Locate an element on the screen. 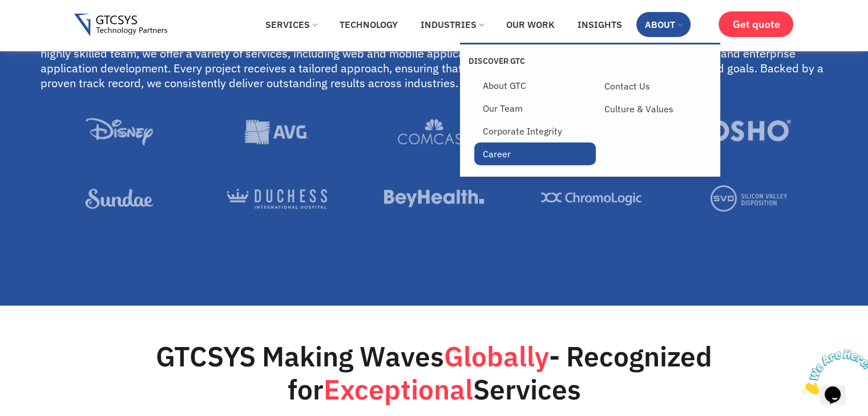  h2: GTCSYS Making Waves - Recognized for Services is located at coordinates (433, 373).